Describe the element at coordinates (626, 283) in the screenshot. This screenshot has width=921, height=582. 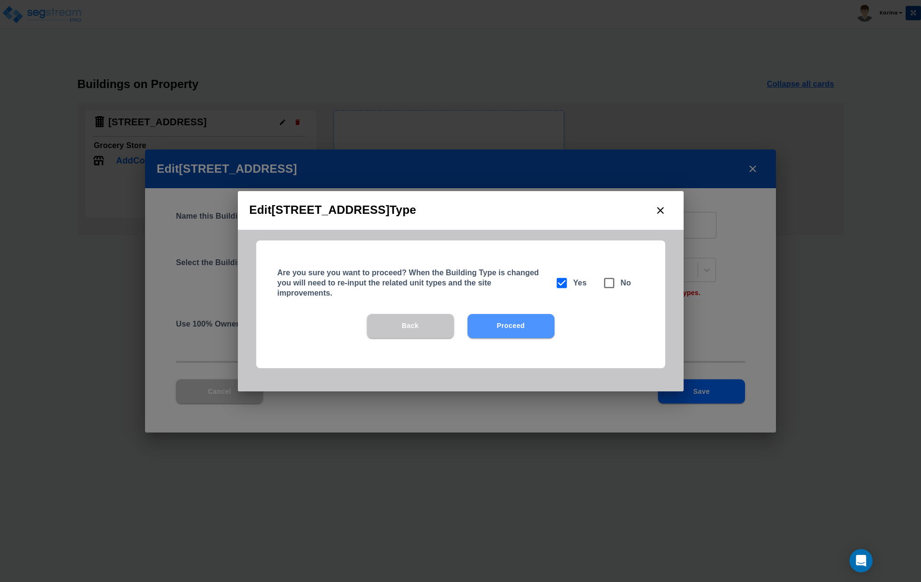
I see `h6: No` at that location.